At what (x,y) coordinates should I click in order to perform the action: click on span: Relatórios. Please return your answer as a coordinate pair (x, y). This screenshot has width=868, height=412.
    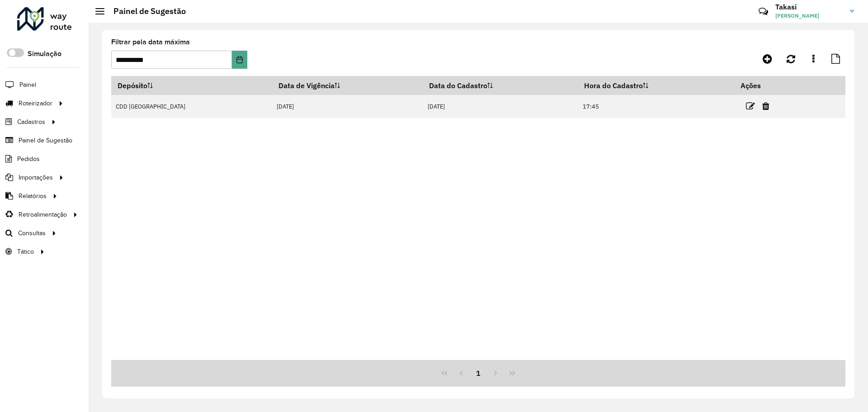
    Looking at the image, I should click on (33, 196).